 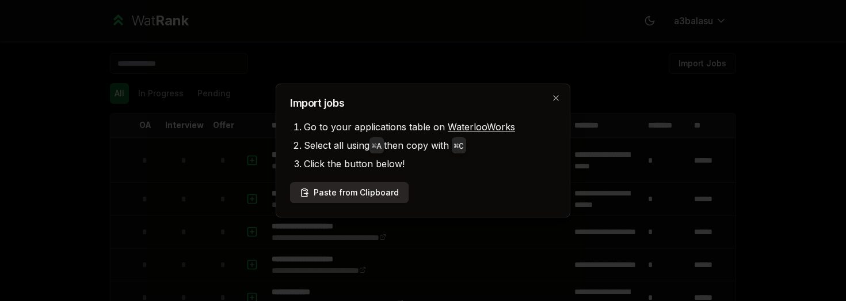 I want to click on code: ⌘ A, so click(x=376, y=146).